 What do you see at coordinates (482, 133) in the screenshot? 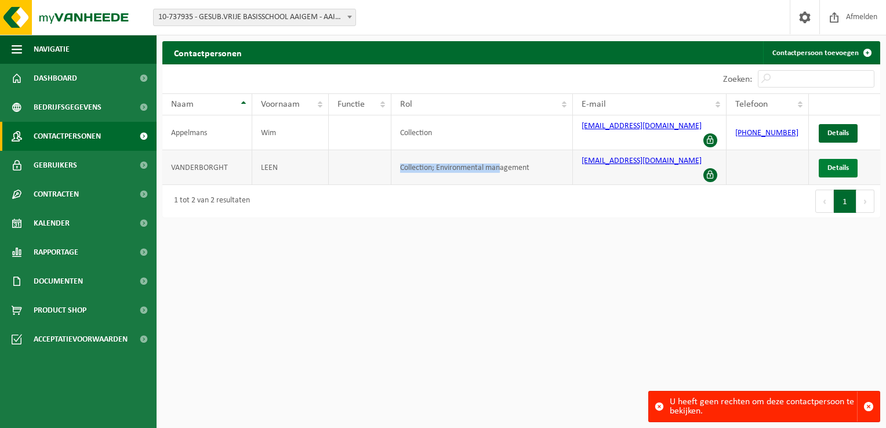
I see `td: Collection` at bounding box center [482, 133].